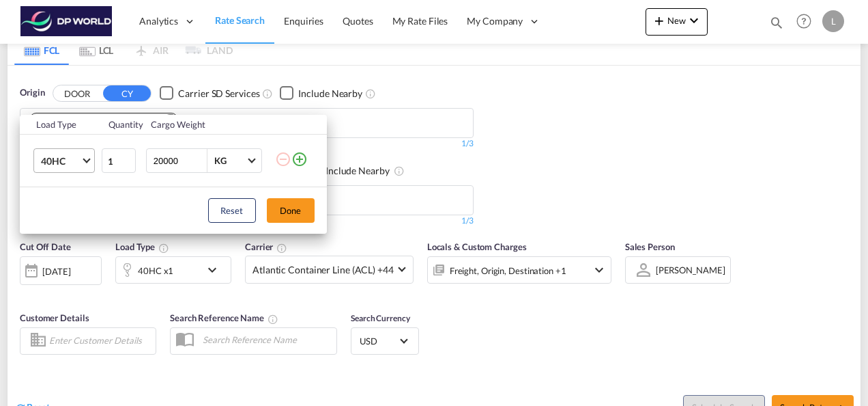  What do you see at coordinates (64, 160) in the screenshot?
I see `md-select: Choose: 40HC` at bounding box center [64, 160].